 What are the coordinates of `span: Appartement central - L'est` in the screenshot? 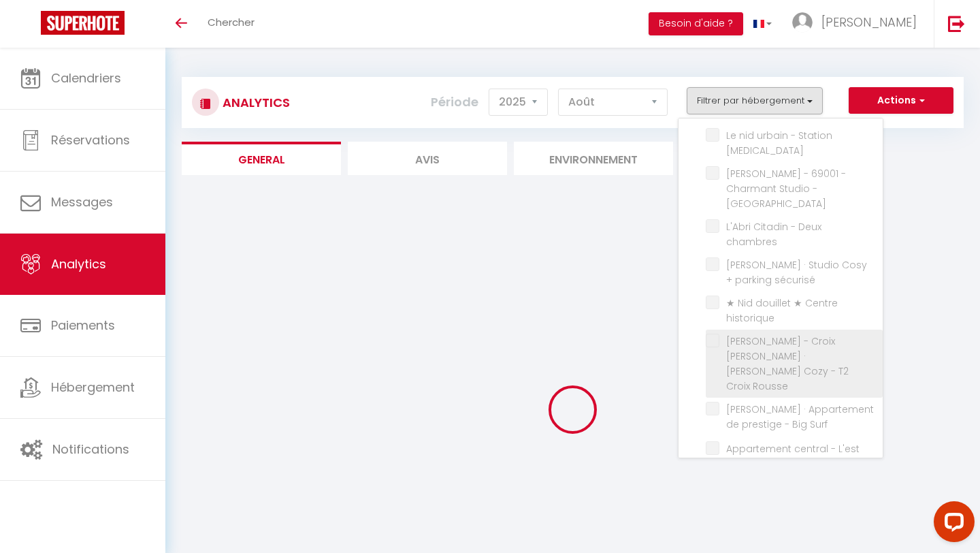 It's located at (793, 449).